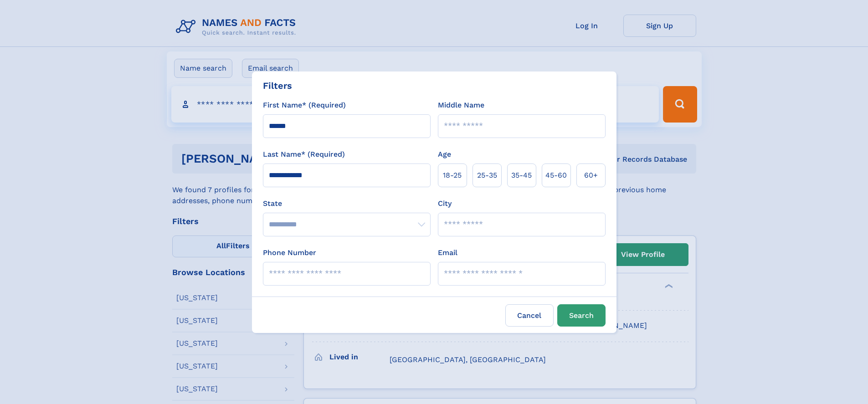 This screenshot has width=868, height=404. What do you see at coordinates (447, 252) in the screenshot?
I see `label: Email` at bounding box center [447, 252].